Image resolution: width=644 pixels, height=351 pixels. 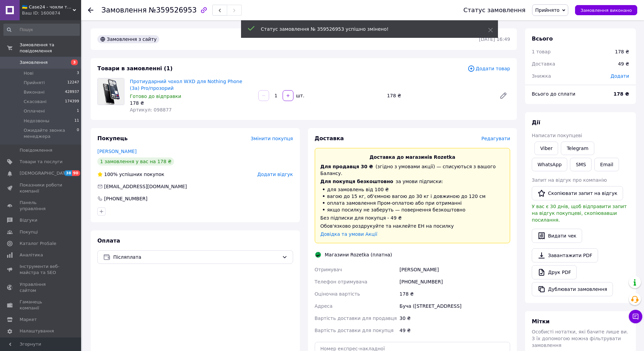 What do you see at coordinates (135, 68) in the screenshot?
I see `span: Товари в замовленні (1)` at bounding box center [135, 68].